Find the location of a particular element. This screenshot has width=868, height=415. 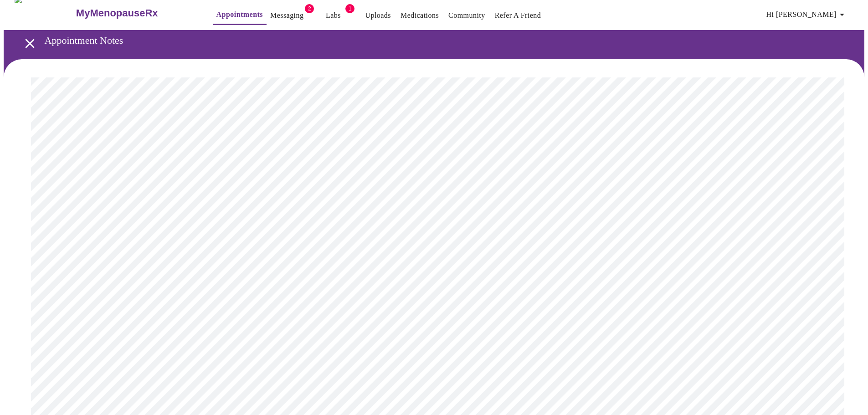

span: 1 is located at coordinates (350, 9).